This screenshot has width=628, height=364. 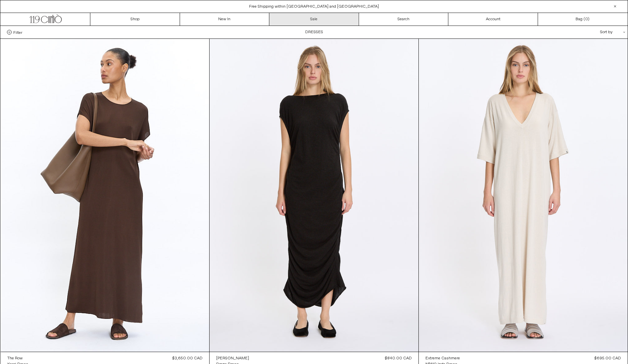 What do you see at coordinates (583, 20) in the screenshot?
I see `a: Bag ()` at bounding box center [583, 20].